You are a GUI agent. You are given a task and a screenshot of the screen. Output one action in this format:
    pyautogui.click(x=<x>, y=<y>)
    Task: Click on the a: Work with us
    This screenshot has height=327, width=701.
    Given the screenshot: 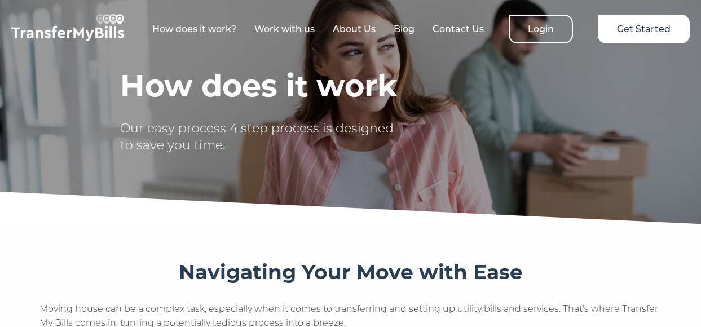 What is the action you would take?
    pyautogui.click(x=284, y=29)
    